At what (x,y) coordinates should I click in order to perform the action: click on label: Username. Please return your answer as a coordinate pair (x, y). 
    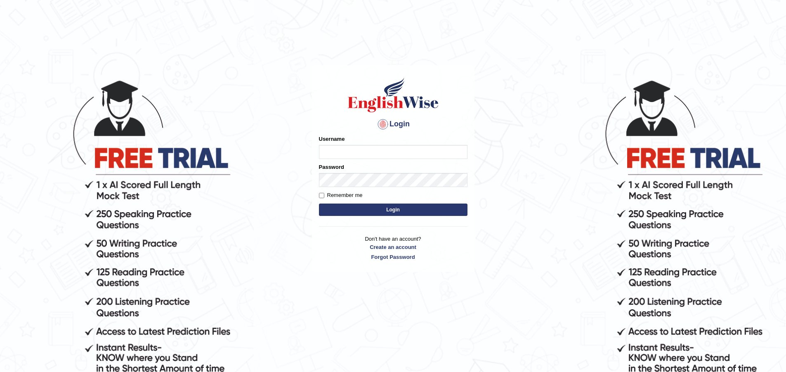
    Looking at the image, I should click on (332, 139).